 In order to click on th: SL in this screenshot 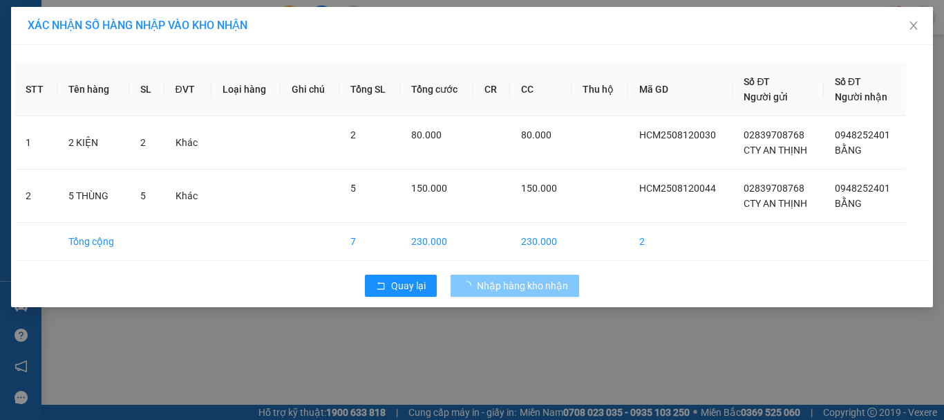, I will do `click(147, 89)`.